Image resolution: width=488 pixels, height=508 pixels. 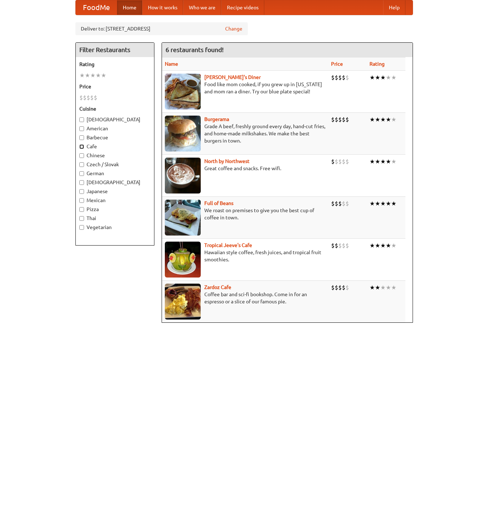 What do you see at coordinates (82, 209) in the screenshot?
I see `input: Pizza` at bounding box center [82, 209].